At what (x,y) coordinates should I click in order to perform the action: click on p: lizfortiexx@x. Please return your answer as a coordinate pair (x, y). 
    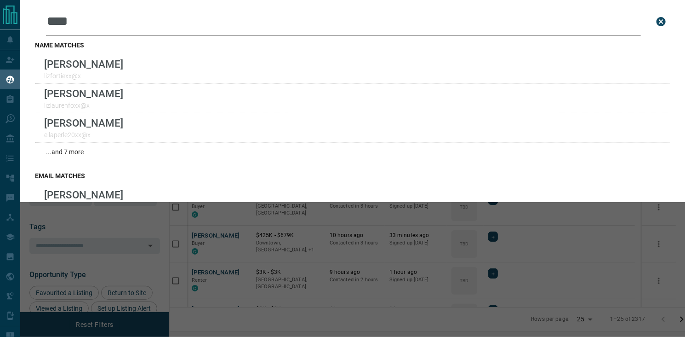
    Looking at the image, I should click on (84, 76).